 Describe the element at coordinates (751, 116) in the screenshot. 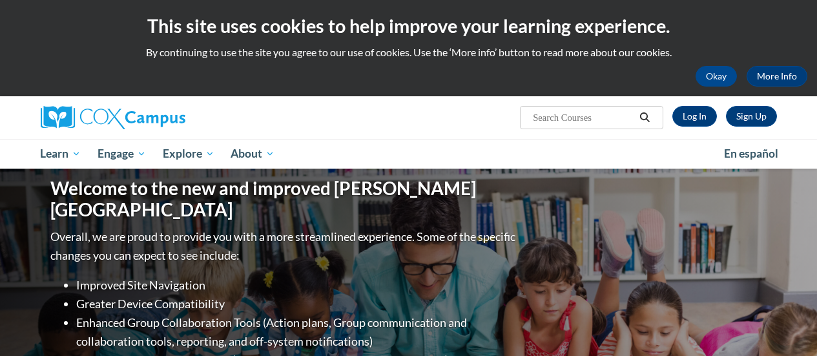

I see `a: Register` at that location.